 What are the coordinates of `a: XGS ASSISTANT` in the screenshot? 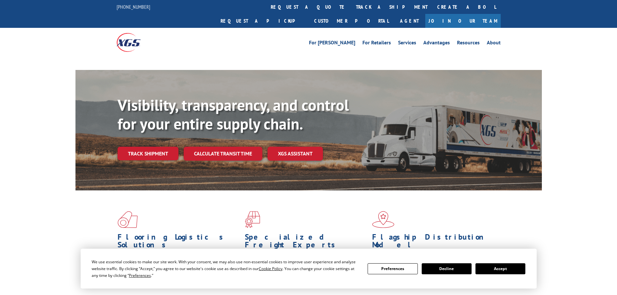 It's located at (295, 153).